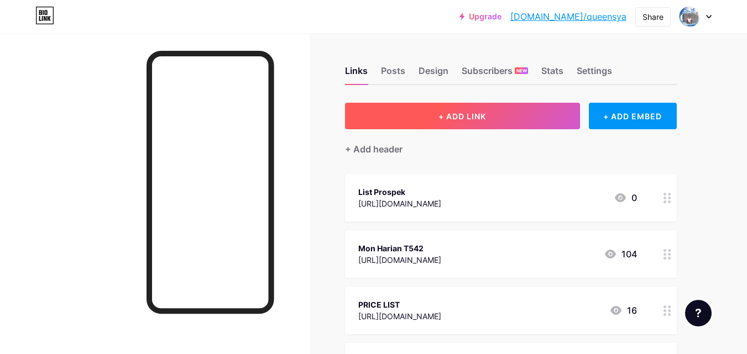 This screenshot has height=354, width=747. Describe the element at coordinates (462, 116) in the screenshot. I see `span: + ADD LINK` at that location.